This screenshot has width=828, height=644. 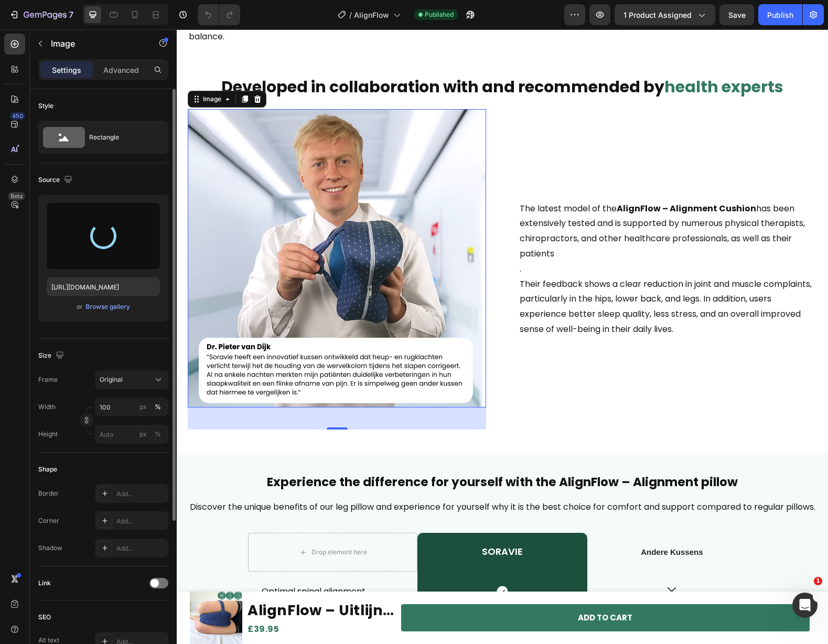 I want to click on div: SEO, so click(x=44, y=617).